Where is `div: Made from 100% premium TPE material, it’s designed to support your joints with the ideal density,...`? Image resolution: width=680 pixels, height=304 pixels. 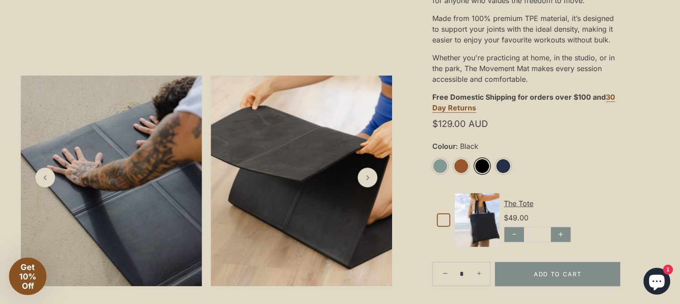
div: Made from 100% premium TPE material, it’s designed to support your joints with the ideal density,... is located at coordinates (526, 29).